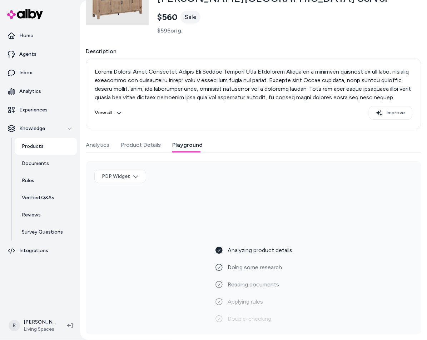 The height and width of the screenshot is (340, 427). I want to click on a: Rules, so click(46, 181).